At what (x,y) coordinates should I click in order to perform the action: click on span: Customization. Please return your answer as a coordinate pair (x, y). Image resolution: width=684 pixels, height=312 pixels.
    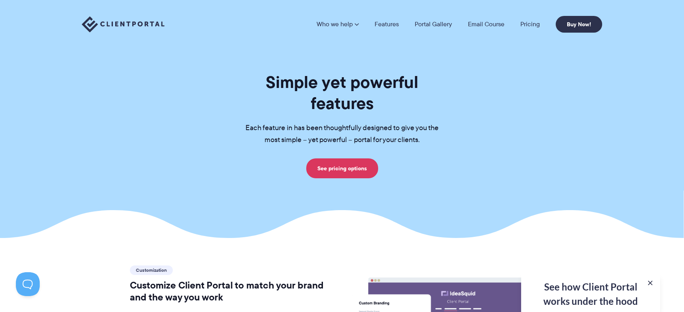
    Looking at the image, I should click on (151, 270).